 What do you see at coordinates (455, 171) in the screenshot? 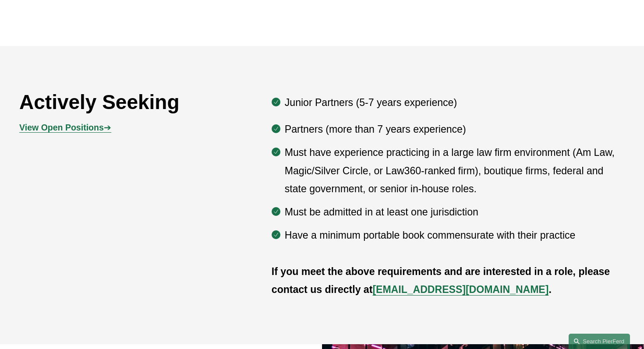
I see `p: Must have experience practicing in a large law firm environment (Am Law, Magic/Silver Circle, or ...` at bounding box center [455, 171].